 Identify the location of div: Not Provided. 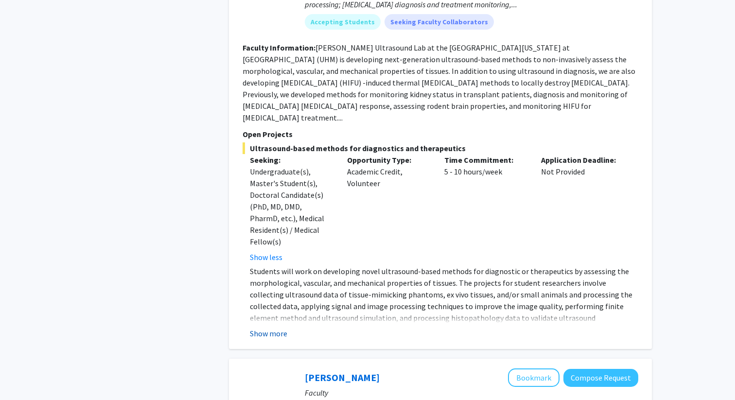
(582, 209).